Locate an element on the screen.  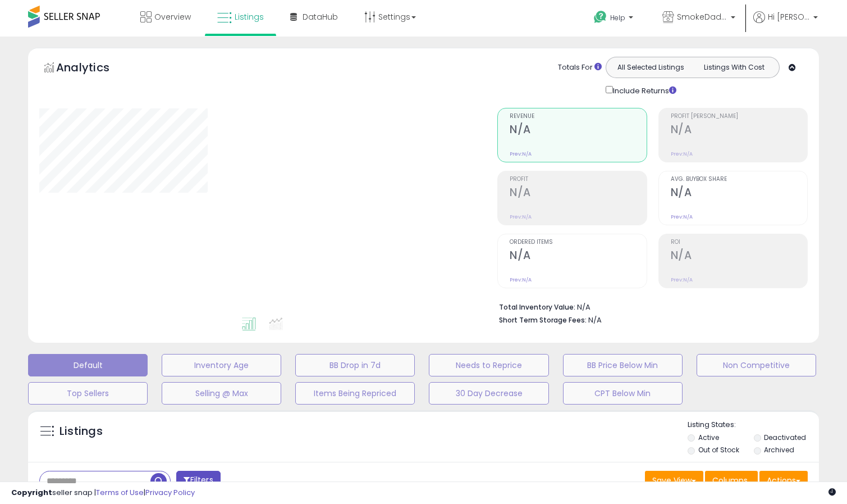
button: 30 Day Decrease is located at coordinates (488, 393).